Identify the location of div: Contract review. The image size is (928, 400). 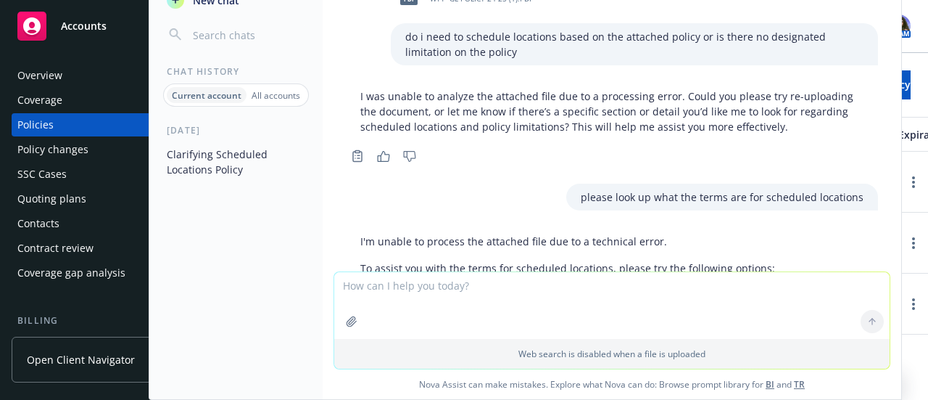
(55, 248).